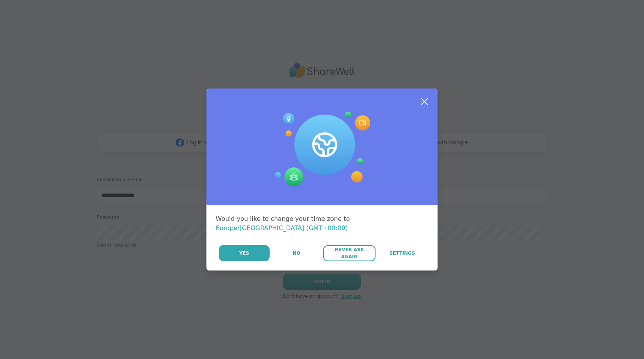  Describe the element at coordinates (348, 253) in the screenshot. I see `span: Never Ask Again` at that location.